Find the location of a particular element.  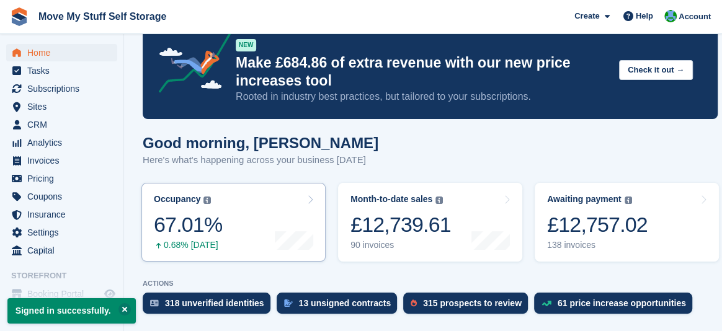

div: 13 unsigned contracts is located at coordinates (345, 303).